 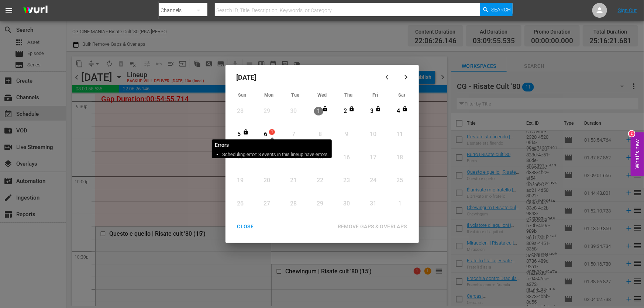 What do you see at coordinates (245, 227) in the screenshot?
I see `div: CLOSE` at bounding box center [245, 227].